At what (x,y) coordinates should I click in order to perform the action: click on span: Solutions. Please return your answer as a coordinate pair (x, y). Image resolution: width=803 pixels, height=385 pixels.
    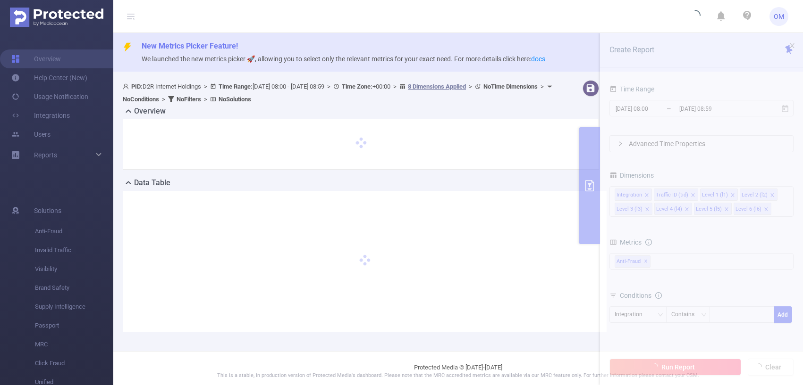
    Looking at the image, I should click on (48, 211).